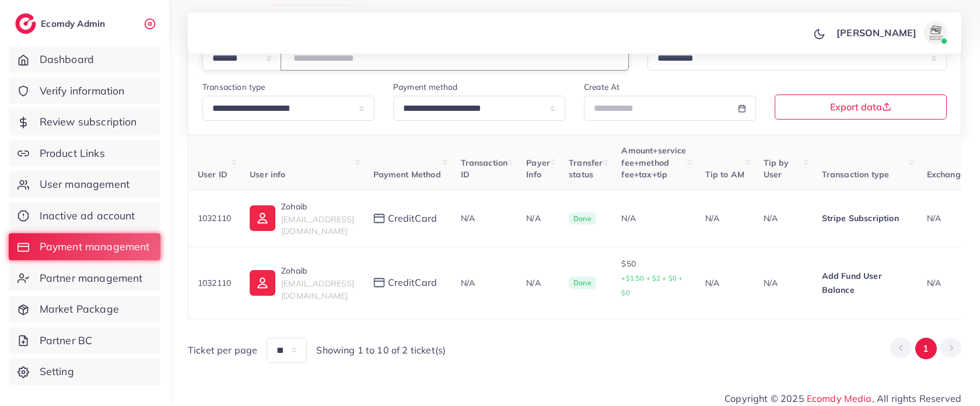 The image size is (980, 406). Describe the element at coordinates (84, 341) in the screenshot. I see `a: Partner BC` at that location.